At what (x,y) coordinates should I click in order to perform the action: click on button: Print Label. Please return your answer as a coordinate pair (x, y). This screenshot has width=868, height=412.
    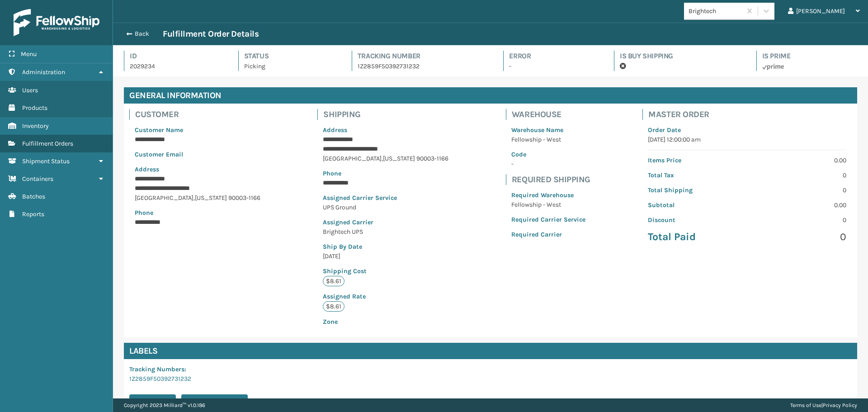
    Looking at the image, I should click on (152, 403).